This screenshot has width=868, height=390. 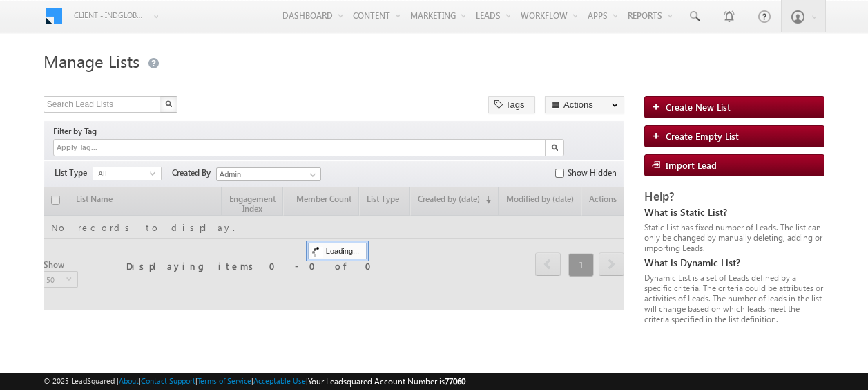 What do you see at coordinates (110, 15) in the screenshot?
I see `span: Client - indglobal1 (77060)` at bounding box center [110, 15].